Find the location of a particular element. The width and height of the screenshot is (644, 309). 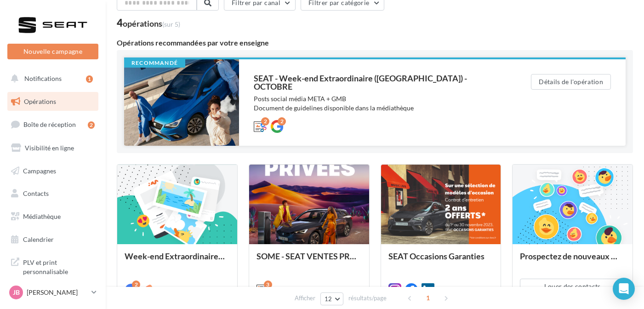

span: Médiathèque is located at coordinates (42, 216).